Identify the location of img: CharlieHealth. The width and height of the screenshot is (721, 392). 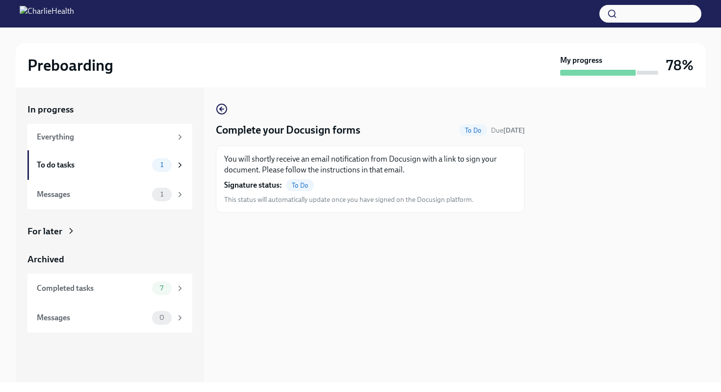
(47, 14).